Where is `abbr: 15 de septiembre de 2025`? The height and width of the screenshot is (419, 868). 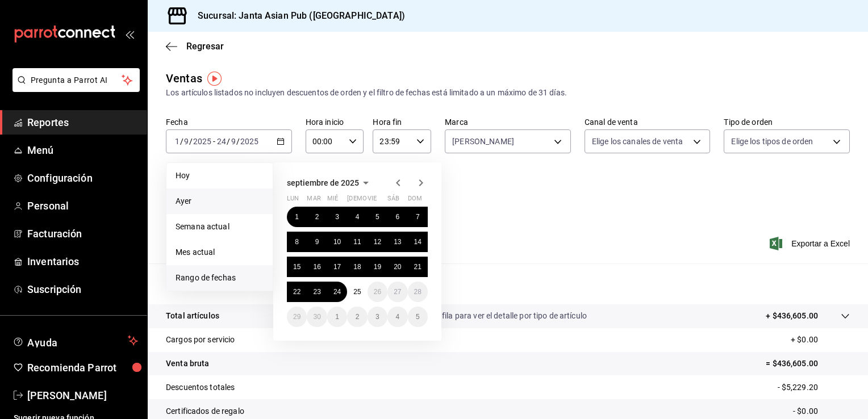
abbr: 15 de septiembre de 2025 is located at coordinates (296, 267).